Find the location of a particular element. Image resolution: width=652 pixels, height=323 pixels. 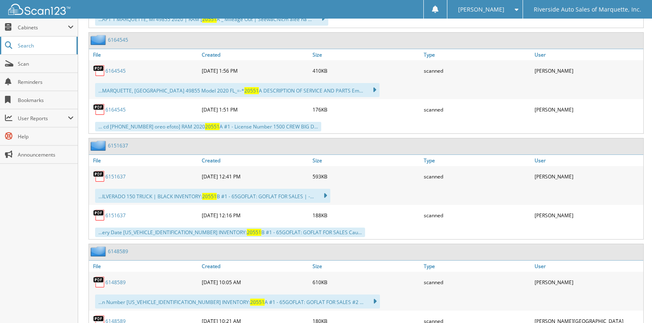

span: Help is located at coordinates (45, 136).